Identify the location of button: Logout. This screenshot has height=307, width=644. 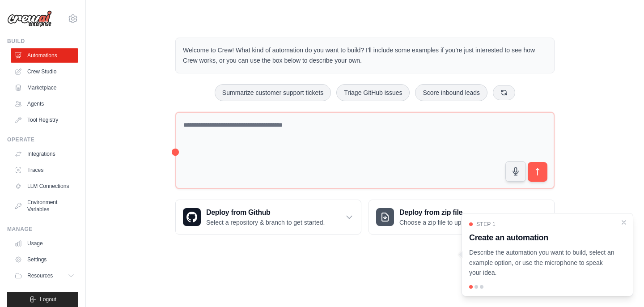
(42, 299).